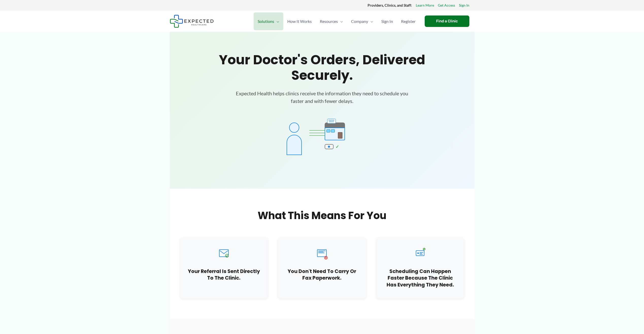 Image resolution: width=644 pixels, height=334 pixels. Describe the element at coordinates (331, 122) in the screenshot. I see `div: CENTER` at that location.